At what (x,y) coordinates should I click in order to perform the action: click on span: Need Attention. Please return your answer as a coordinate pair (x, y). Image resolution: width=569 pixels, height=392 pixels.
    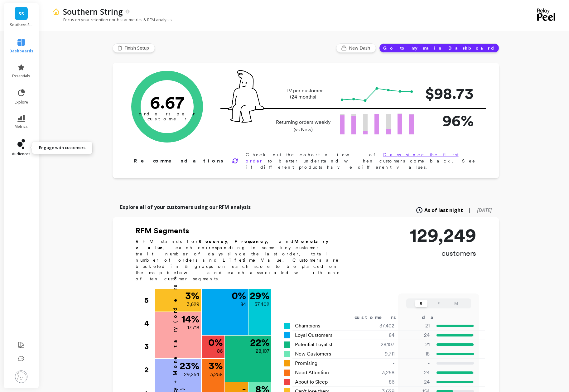
    Looking at the image, I should click on (312, 373).